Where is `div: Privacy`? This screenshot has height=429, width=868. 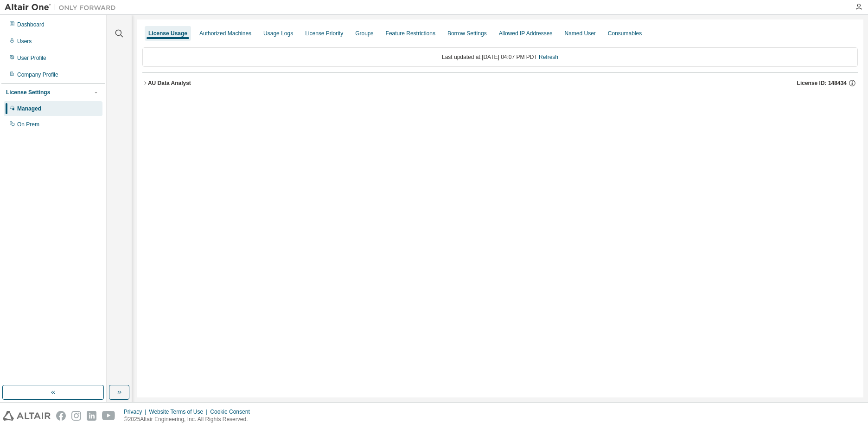 div: Privacy is located at coordinates (137, 412).